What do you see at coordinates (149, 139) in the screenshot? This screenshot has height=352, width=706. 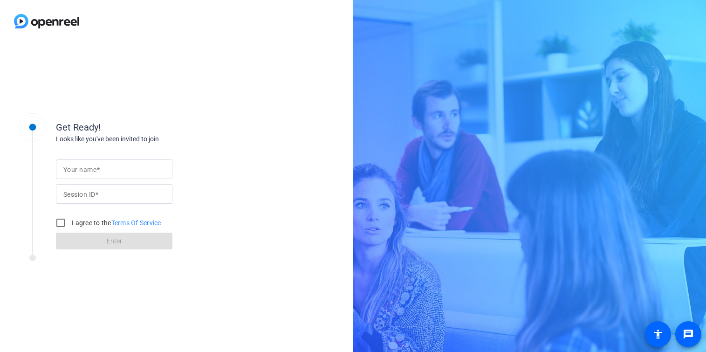 I see `div: Looks like you've been invited to join` at bounding box center [149, 139].